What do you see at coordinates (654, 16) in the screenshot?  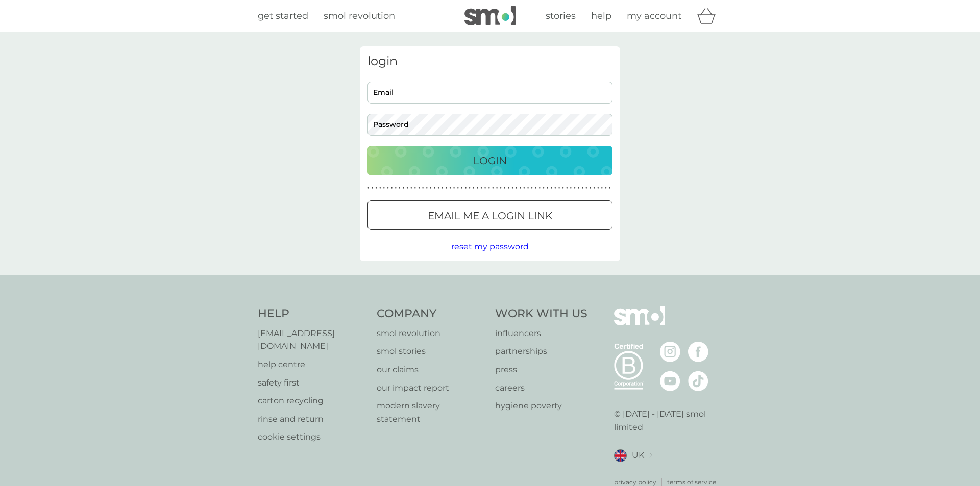 I see `a: my account` at bounding box center [654, 16].